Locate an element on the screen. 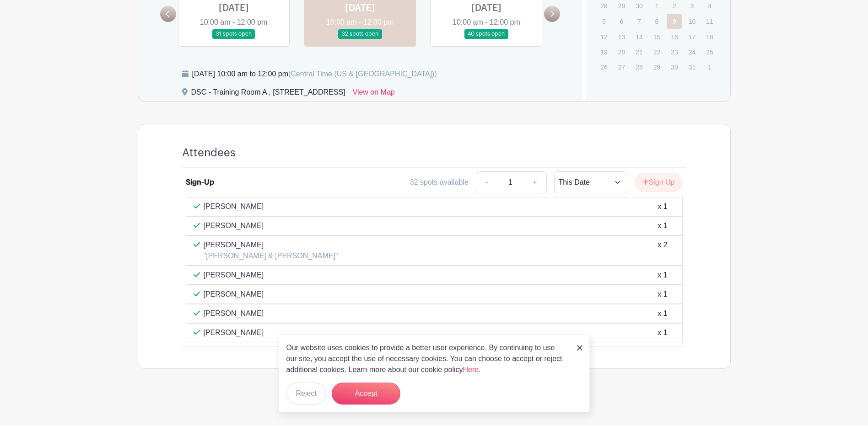 This screenshot has height=426, width=868. p: 21 is located at coordinates (638, 52).